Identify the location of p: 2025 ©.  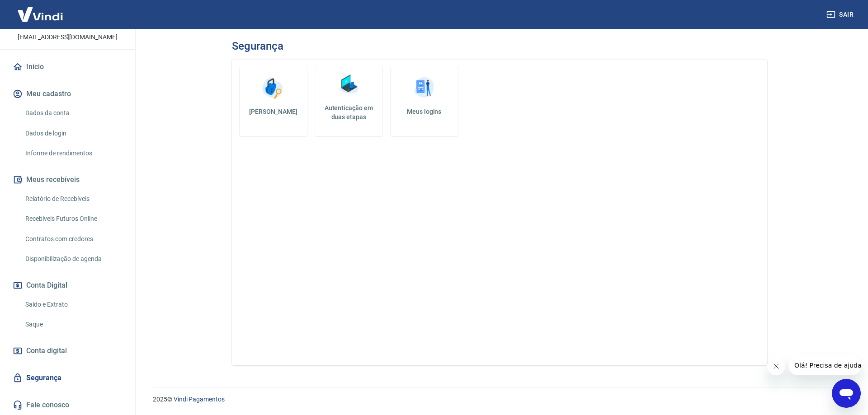
(500, 399).